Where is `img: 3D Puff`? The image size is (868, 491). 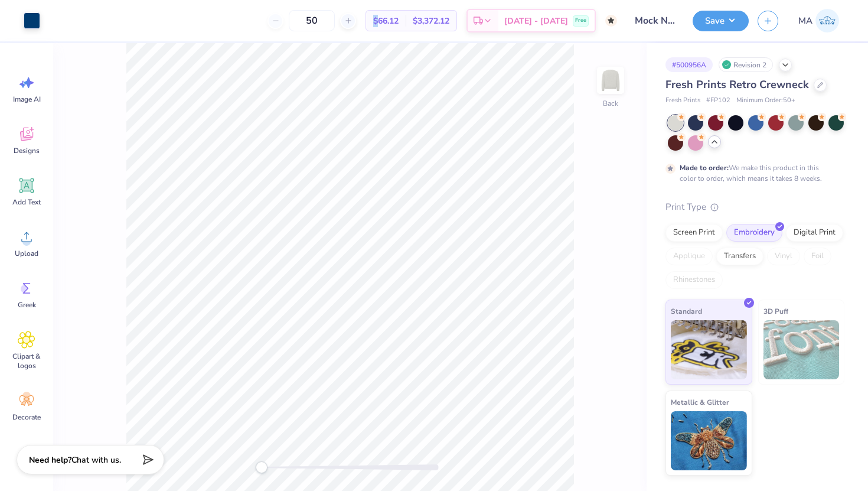 img: 3D Puff is located at coordinates (802, 350).